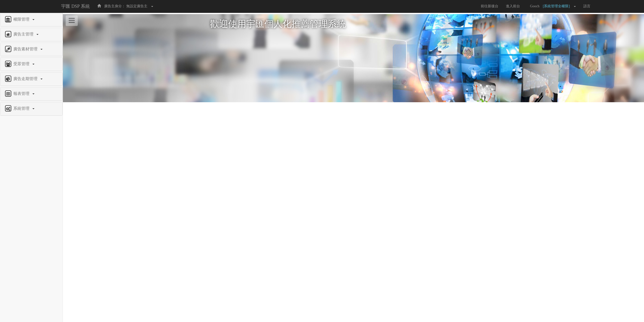  What do you see at coordinates (137, 6) in the screenshot?
I see `span: 無設定廣告主` at bounding box center [137, 6].